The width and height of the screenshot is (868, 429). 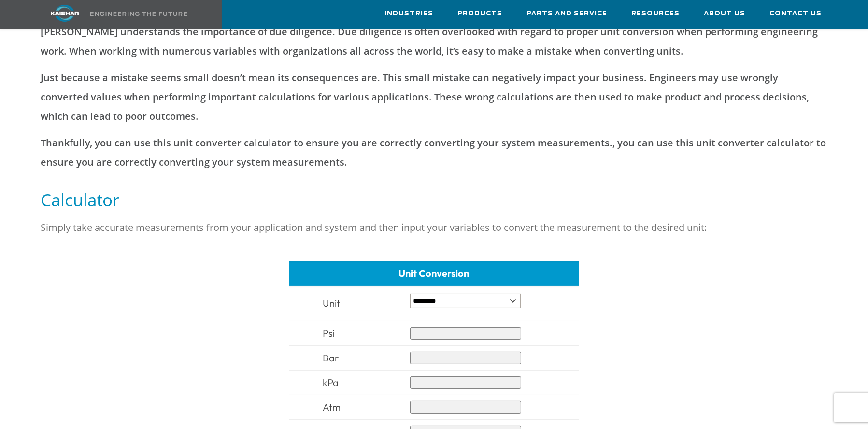 I want to click on p: Just because a mistake seems small doesn’t mean its consequences are. This small mistake can nega..., so click(x=433, y=97).